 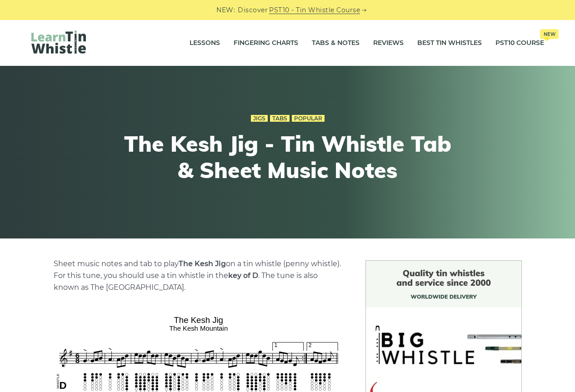 What do you see at coordinates (308, 118) in the screenshot?
I see `a: Popular` at bounding box center [308, 118].